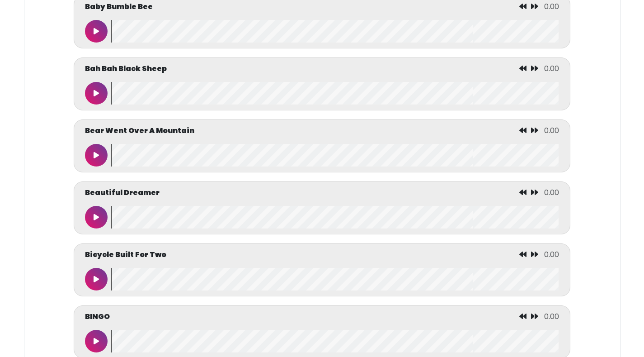 The height and width of the screenshot is (357, 644). What do you see at coordinates (139, 131) in the screenshot?
I see `p: Bear Went Over A Mountain` at bounding box center [139, 131].